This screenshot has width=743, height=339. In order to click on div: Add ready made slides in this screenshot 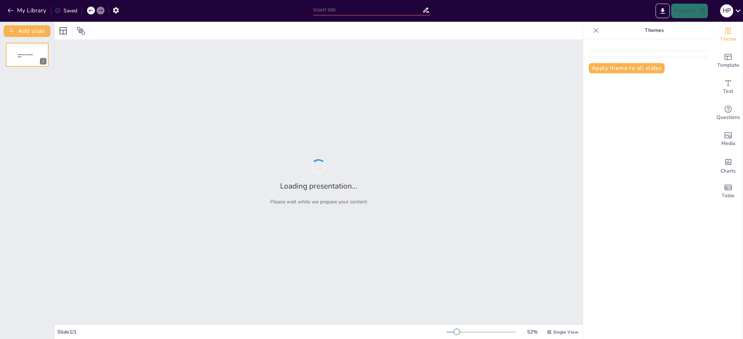, I will do `click(728, 61)`.